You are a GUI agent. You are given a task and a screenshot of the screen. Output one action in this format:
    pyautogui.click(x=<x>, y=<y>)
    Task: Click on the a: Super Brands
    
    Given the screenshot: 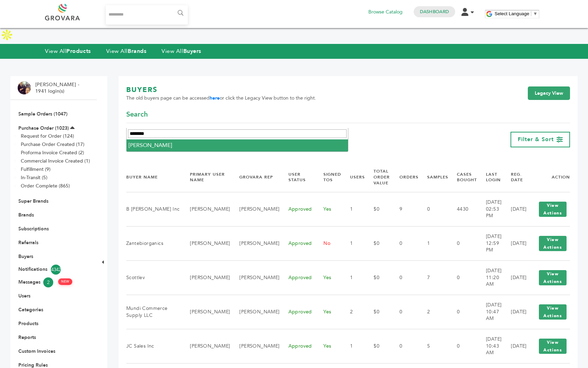 What is the action you would take?
    pyautogui.click(x=33, y=201)
    